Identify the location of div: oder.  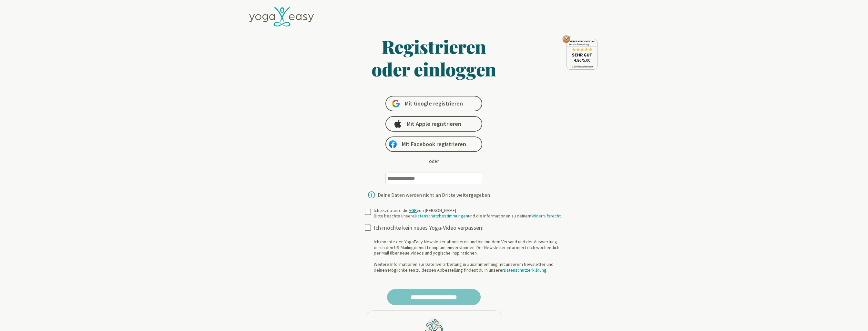
(434, 161).